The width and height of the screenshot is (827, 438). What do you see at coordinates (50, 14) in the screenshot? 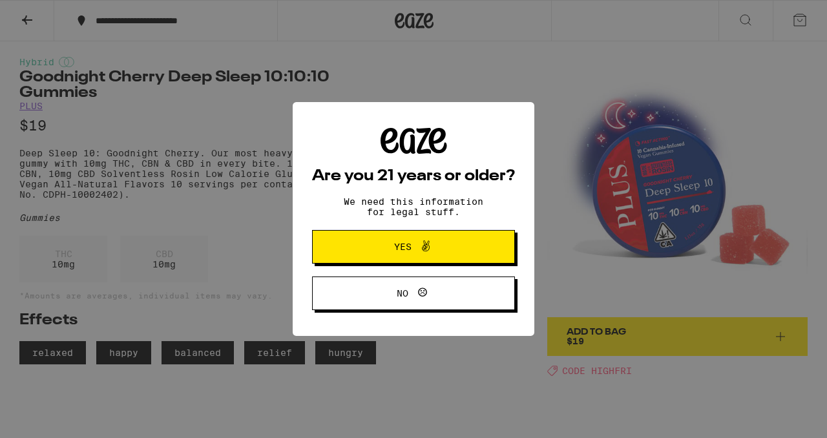
I see `span: Hi. Need any help?` at bounding box center [50, 14].